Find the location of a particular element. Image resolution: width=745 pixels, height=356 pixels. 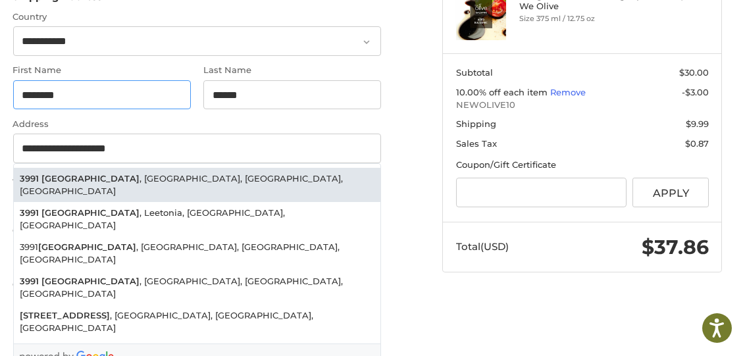

label: Address is located at coordinates (198, 124).